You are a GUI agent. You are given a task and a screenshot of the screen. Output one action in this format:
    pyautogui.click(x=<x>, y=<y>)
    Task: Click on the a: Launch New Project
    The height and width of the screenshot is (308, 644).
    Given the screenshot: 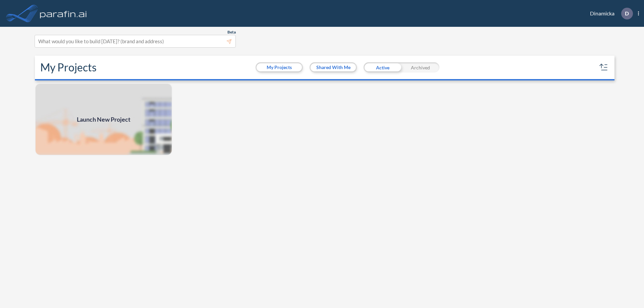 What is the action you would take?
    pyautogui.click(x=103, y=120)
    